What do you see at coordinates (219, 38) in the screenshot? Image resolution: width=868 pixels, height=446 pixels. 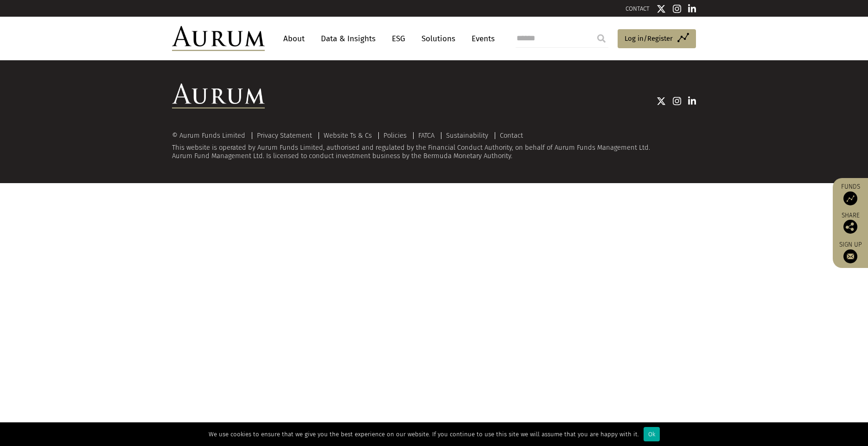 I see `img: Aurum` at bounding box center [219, 38].